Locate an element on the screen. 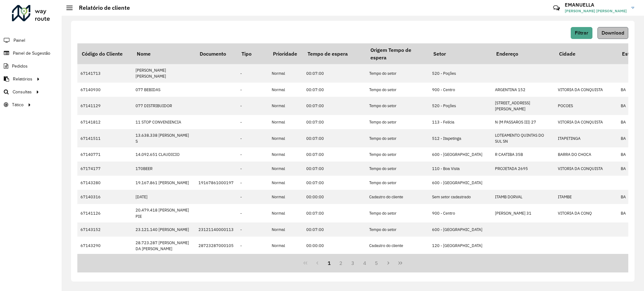 This screenshot has height=291, width=644. td: 67140771 is located at coordinates (105, 154).